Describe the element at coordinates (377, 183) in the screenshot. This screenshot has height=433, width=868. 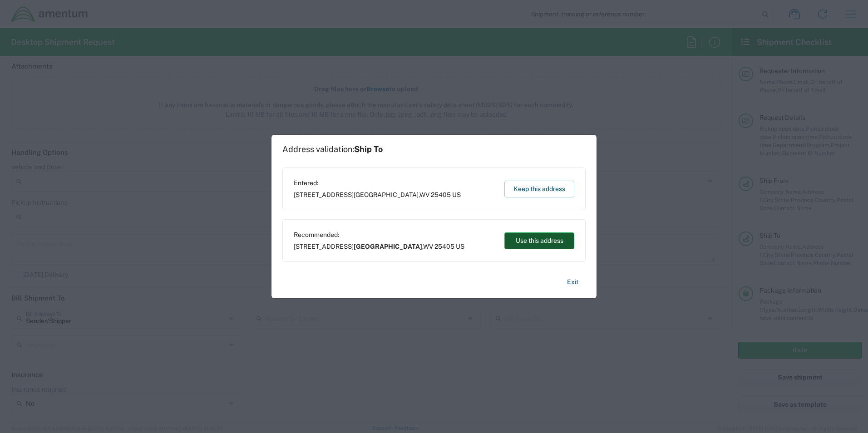
I see `span: Entered:` at that location.